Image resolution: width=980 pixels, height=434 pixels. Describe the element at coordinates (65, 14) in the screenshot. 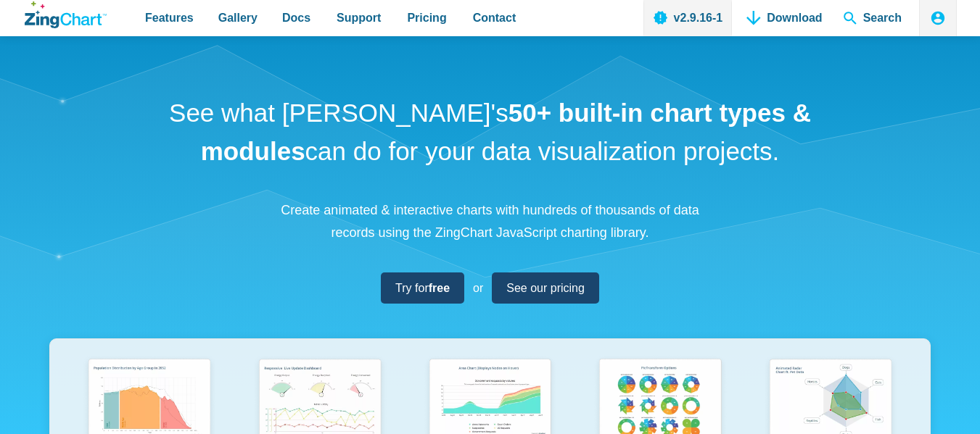

I see `a: ZingChart Logo. Click to return to the homepage` at that location.